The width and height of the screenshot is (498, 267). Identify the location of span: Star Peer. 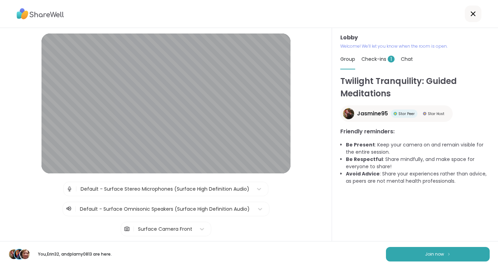
(406, 114).